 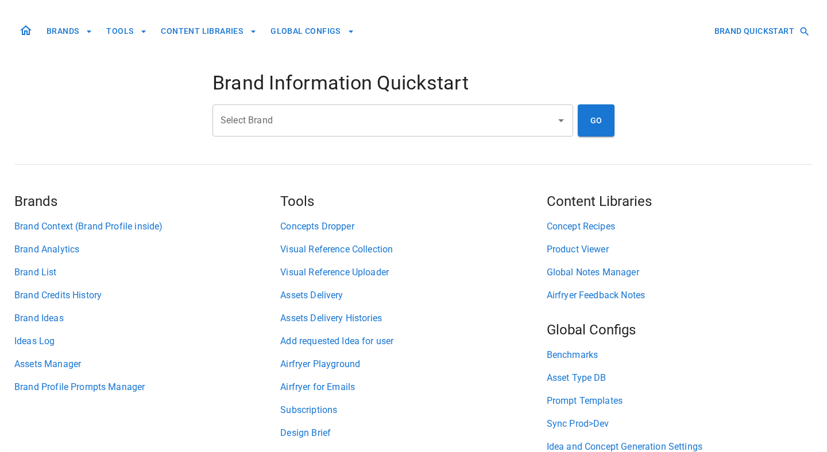 What do you see at coordinates (413, 296) in the screenshot?
I see `a: Assets Delivery` at bounding box center [413, 296].